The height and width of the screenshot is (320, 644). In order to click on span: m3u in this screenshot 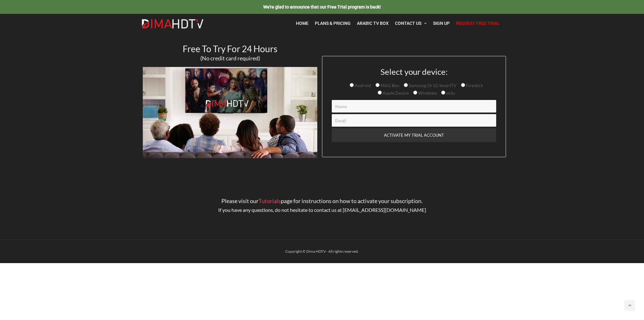, I will do `click(450, 93)`.